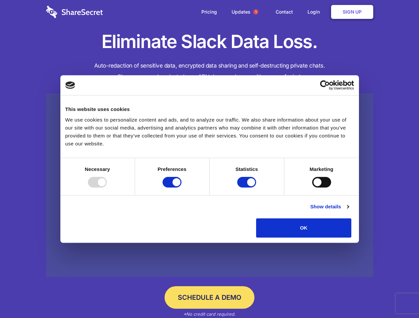 The image size is (419, 318). Describe the element at coordinates (315, 12) in the screenshot. I see `a: Login` at that location.